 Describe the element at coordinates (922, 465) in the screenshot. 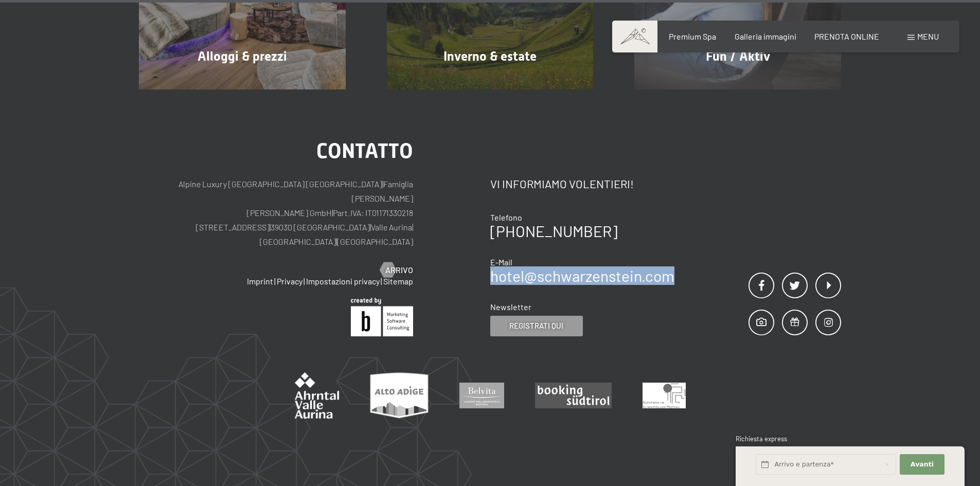

I see `span: Avanti` at that location.